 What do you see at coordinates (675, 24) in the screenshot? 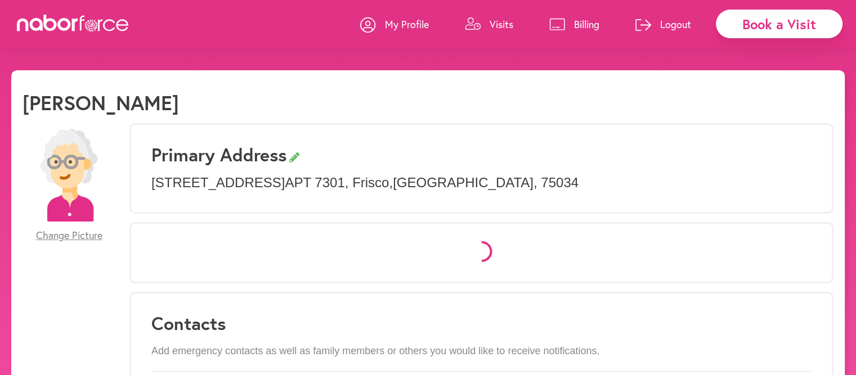
I see `p: Logout` at bounding box center [675, 24].